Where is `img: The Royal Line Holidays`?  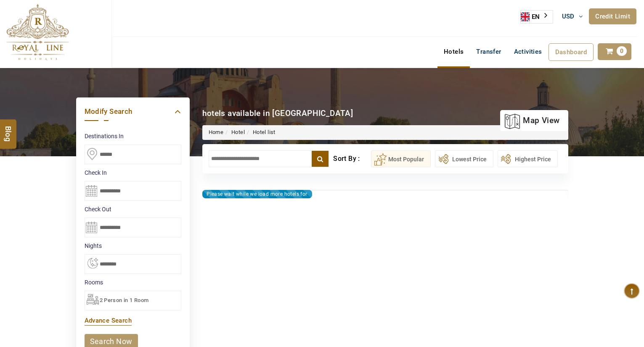 img: The Royal Line Holidays is located at coordinates (37, 32).